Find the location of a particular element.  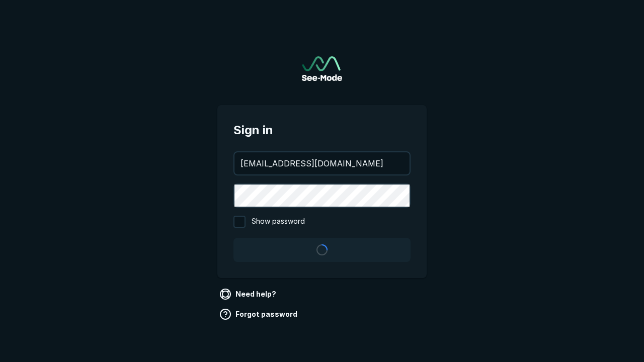

input: your@email.com is located at coordinates (322, 164).